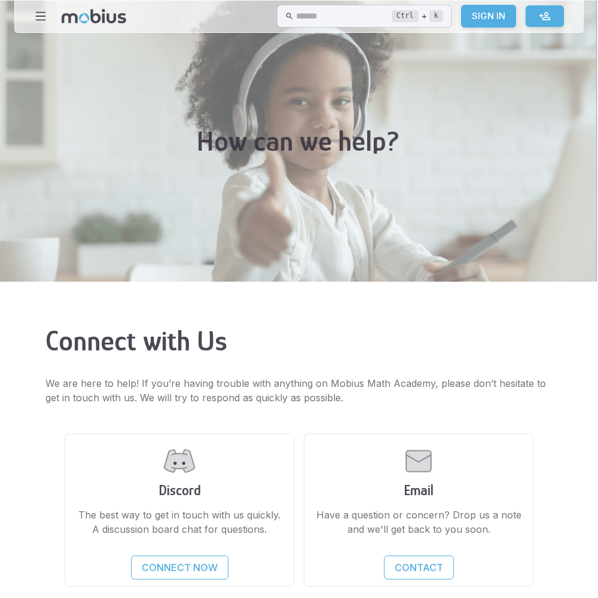 The width and height of the screenshot is (598, 598). What do you see at coordinates (299, 341) in the screenshot?
I see `h2: Connect with Us` at bounding box center [299, 341].